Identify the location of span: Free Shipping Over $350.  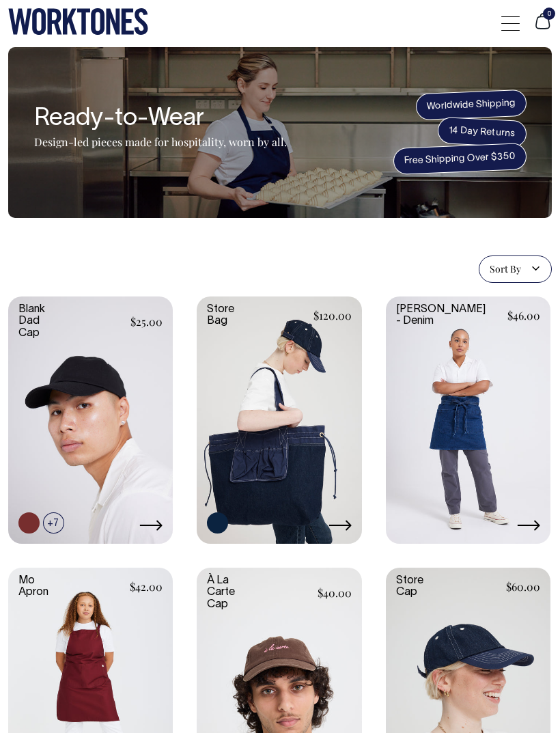
(459, 159).